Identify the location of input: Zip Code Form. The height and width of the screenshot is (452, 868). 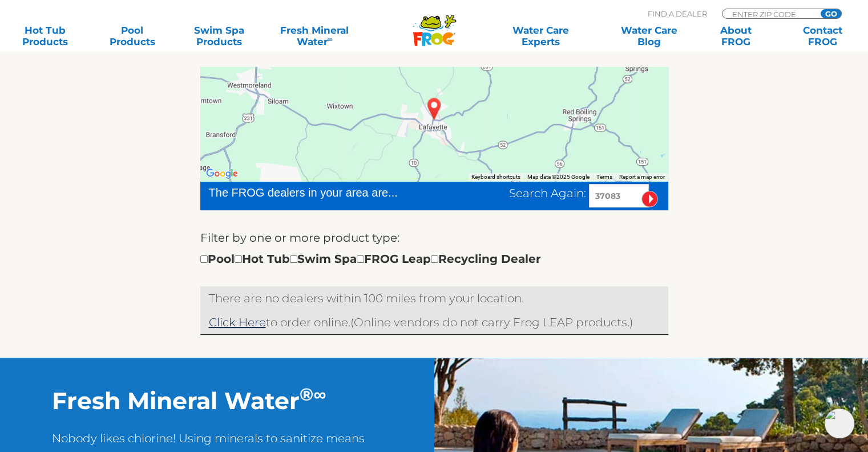
(769, 14).